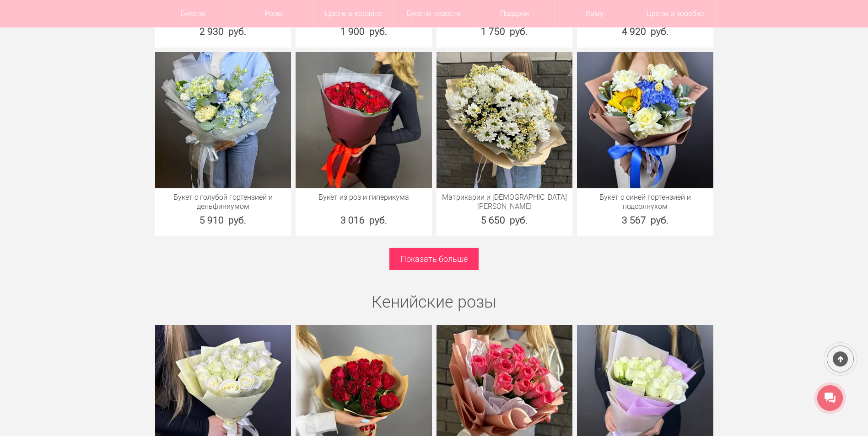 The width and height of the screenshot is (868, 436). What do you see at coordinates (504, 32) in the screenshot?
I see `div: 1 750 руб.` at bounding box center [504, 32].